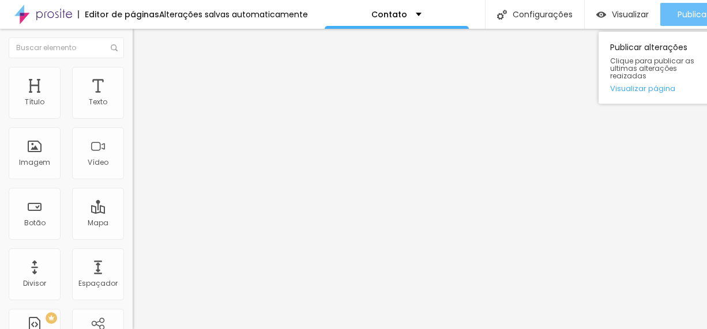 Image resolution: width=707 pixels, height=329 pixels. I want to click on div: Divisor, so click(35, 284).